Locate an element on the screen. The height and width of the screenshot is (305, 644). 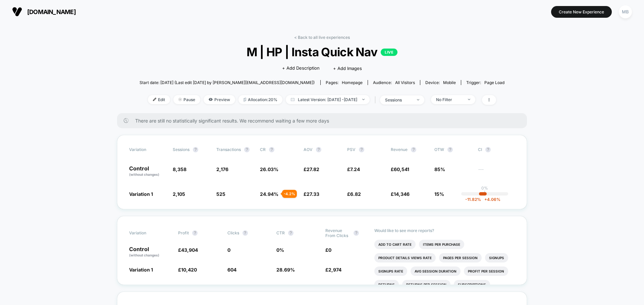
li: Avg Session Duration is located at coordinates (436, 271).